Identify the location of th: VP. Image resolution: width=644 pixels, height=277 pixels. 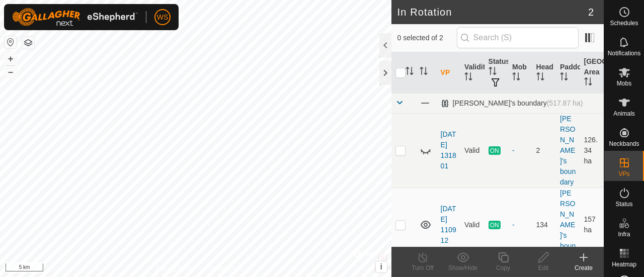
(448, 73).